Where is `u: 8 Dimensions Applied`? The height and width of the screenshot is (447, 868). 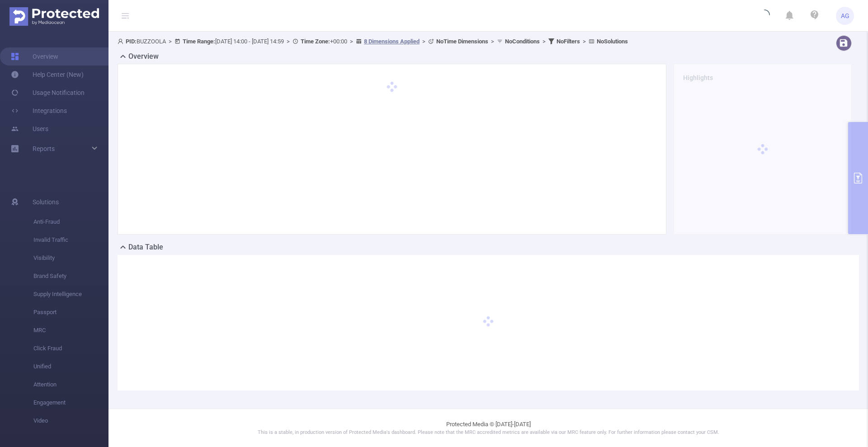 u: 8 Dimensions Applied is located at coordinates (391, 41).